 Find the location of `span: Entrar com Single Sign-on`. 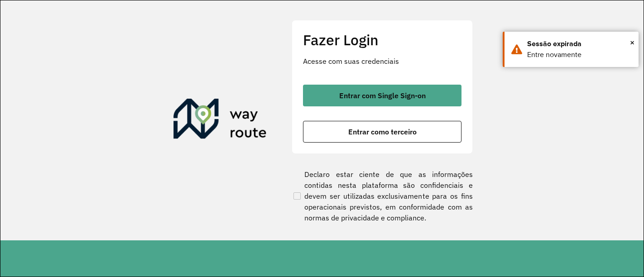

span: Entrar com Single Sign-on is located at coordinates (382, 95).